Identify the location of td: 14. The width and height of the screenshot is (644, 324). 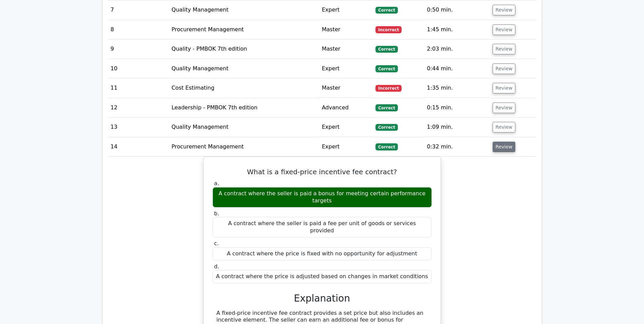
(138, 147).